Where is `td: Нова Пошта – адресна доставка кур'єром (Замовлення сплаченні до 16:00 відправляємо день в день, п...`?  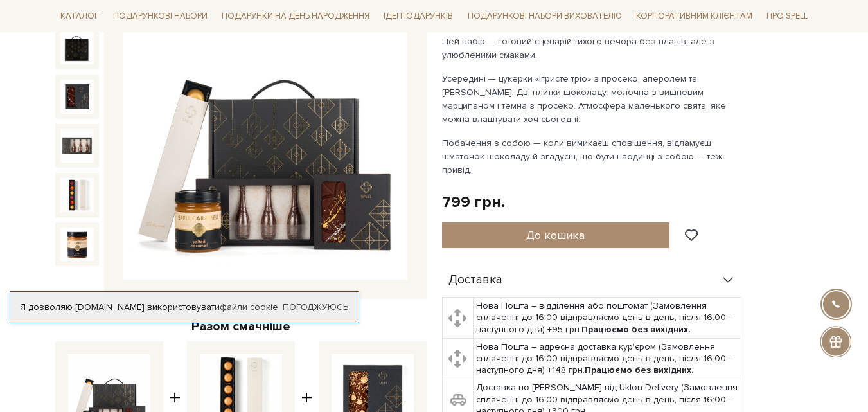 td: Нова Пошта – адресна доставка кур'єром (Замовлення сплаченні до 16:00 відправляємо день в день, п... is located at coordinates (606, 359).